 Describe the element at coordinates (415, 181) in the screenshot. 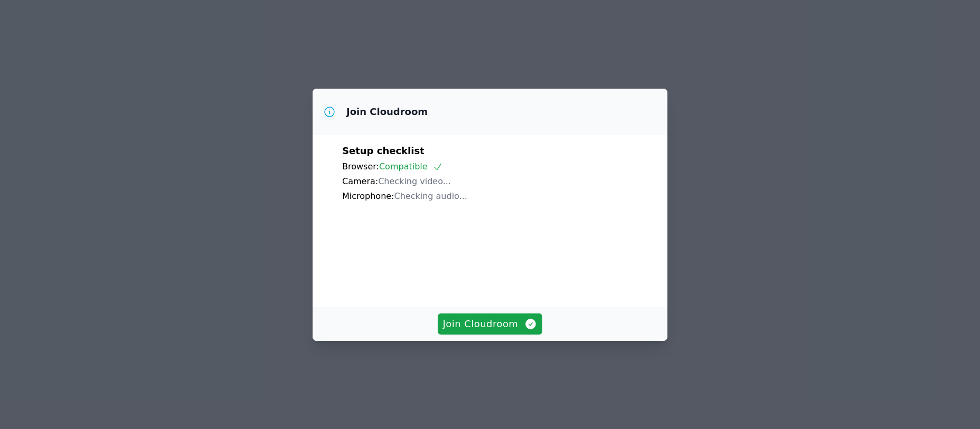

I see `span: Checking video...` at that location.